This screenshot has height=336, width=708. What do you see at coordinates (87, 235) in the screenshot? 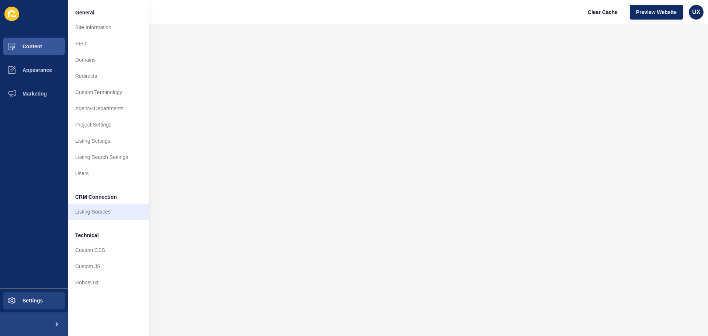
I see `span: Technical` at bounding box center [87, 235].